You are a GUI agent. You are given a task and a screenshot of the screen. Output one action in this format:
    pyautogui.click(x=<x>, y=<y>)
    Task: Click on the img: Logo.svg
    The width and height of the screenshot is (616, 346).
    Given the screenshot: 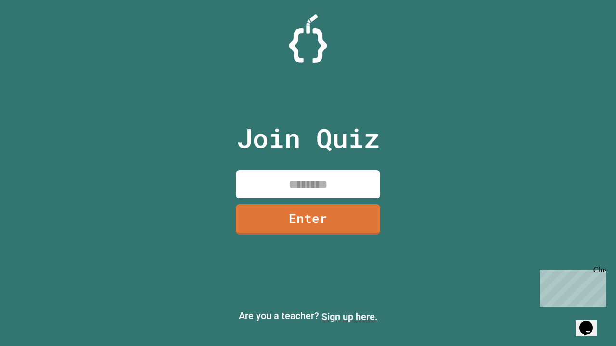 What is the action you would take?
    pyautogui.click(x=308, y=38)
    